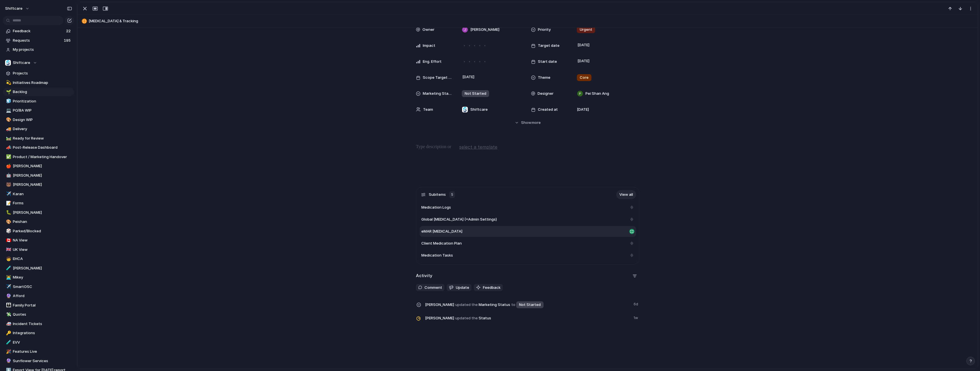  I want to click on span: Client Medication Plan, so click(442, 243).